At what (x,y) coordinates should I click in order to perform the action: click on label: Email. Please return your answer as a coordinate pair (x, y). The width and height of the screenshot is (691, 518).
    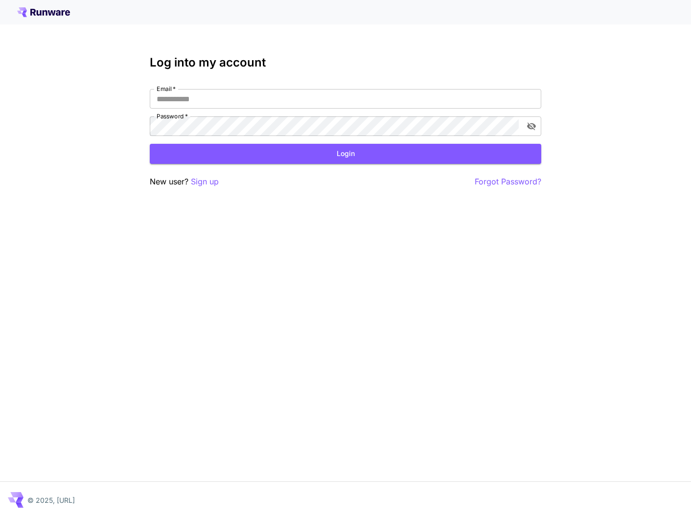
    Looking at the image, I should click on (166, 89).